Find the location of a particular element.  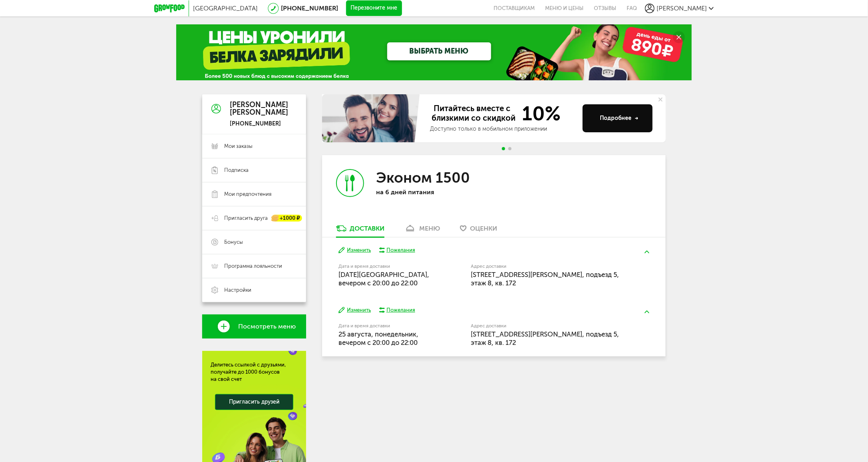

div: Доставки is located at coordinates (367, 228).